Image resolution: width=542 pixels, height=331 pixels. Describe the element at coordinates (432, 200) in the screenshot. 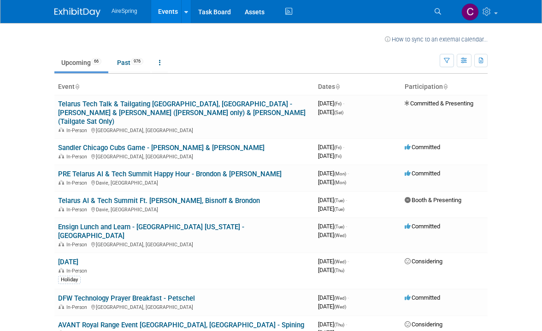

I see `span: Booth & Presenting` at that location.